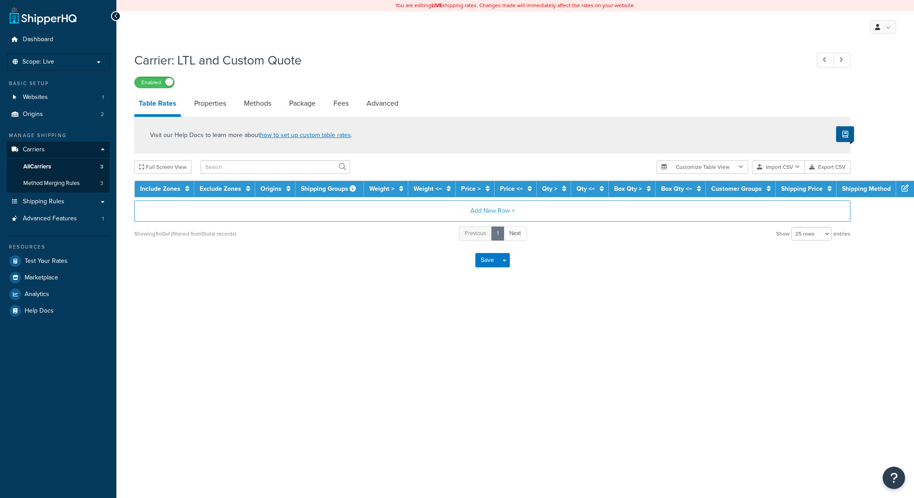  I want to click on a: Table Rates, so click(158, 105).